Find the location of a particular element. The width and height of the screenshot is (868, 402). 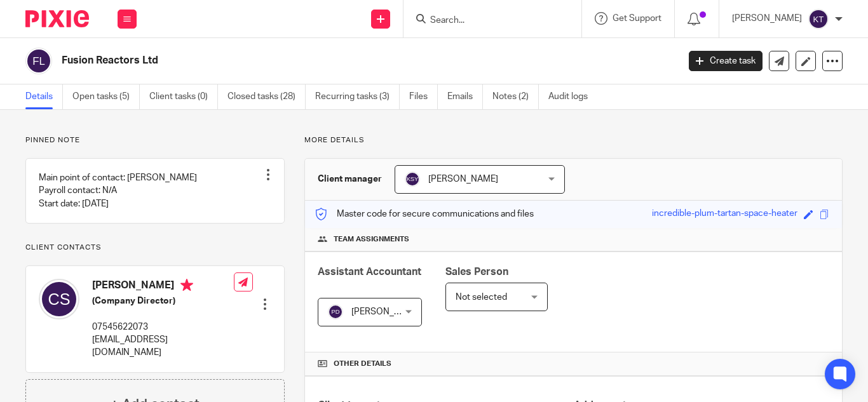

span: Not selected is located at coordinates (481, 297).